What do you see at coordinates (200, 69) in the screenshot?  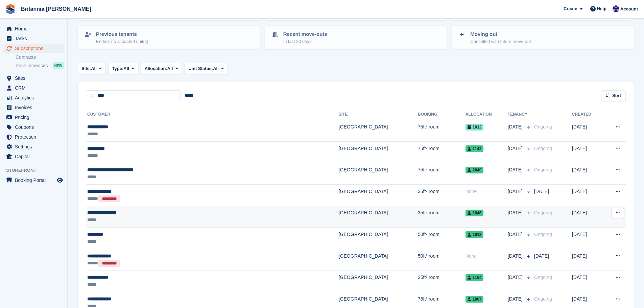 I see `span: Unit Status:` at bounding box center [200, 69].